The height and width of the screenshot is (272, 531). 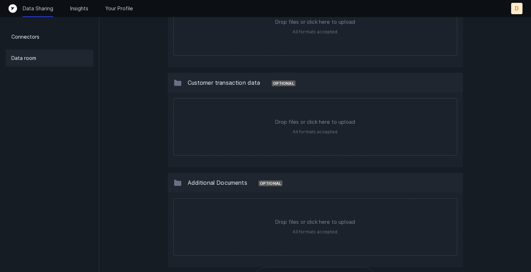 What do you see at coordinates (79, 9) in the screenshot?
I see `a: Insights` at bounding box center [79, 9].